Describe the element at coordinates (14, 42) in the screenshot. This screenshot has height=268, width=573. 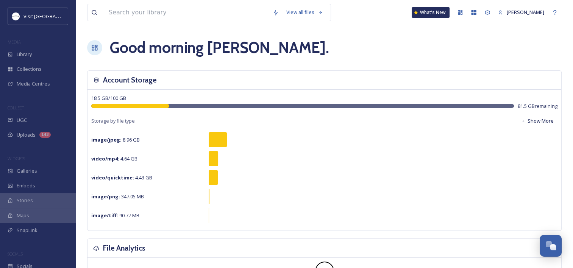
I see `span: MEDIA` at that location.